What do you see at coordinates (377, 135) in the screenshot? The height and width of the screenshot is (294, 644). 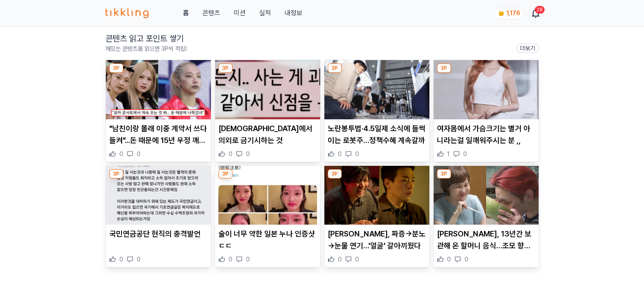 I see `p: 노란봉투법·4.5일제 소식에 들썩이는 로봇주…정책수혜 계속갈까` at bounding box center [377, 135].